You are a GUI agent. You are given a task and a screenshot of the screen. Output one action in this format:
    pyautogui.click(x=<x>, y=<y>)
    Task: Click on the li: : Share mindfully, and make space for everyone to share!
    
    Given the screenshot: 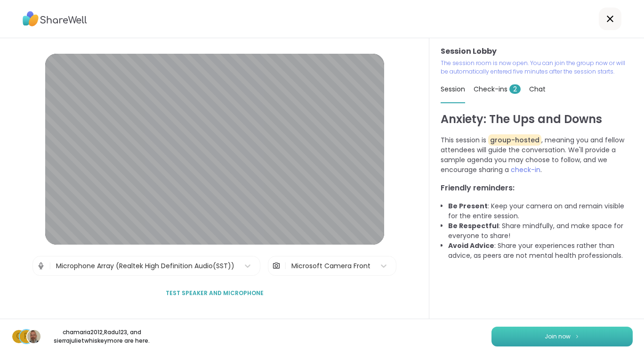 What is the action you would take?
    pyautogui.click(x=541, y=231)
    